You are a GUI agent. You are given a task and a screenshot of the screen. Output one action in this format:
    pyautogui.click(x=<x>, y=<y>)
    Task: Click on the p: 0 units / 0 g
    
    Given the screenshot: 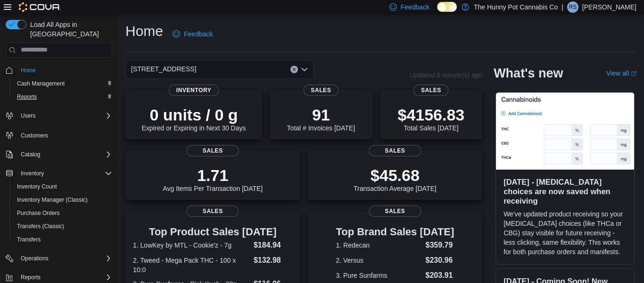 What is the action you would take?
    pyautogui.click(x=194, y=114)
    